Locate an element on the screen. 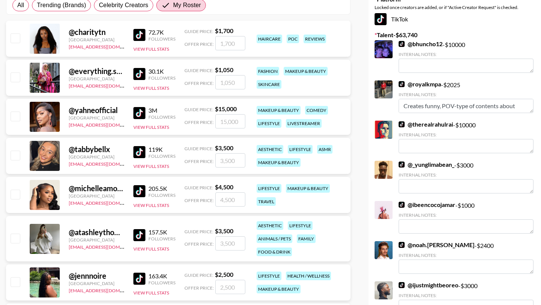  div: 72.7K is located at coordinates (162, 32).